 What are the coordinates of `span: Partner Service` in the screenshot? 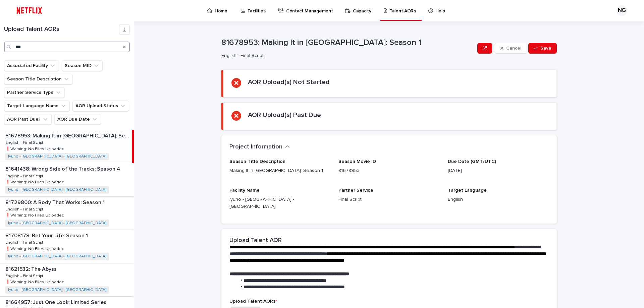 It's located at (356, 190).